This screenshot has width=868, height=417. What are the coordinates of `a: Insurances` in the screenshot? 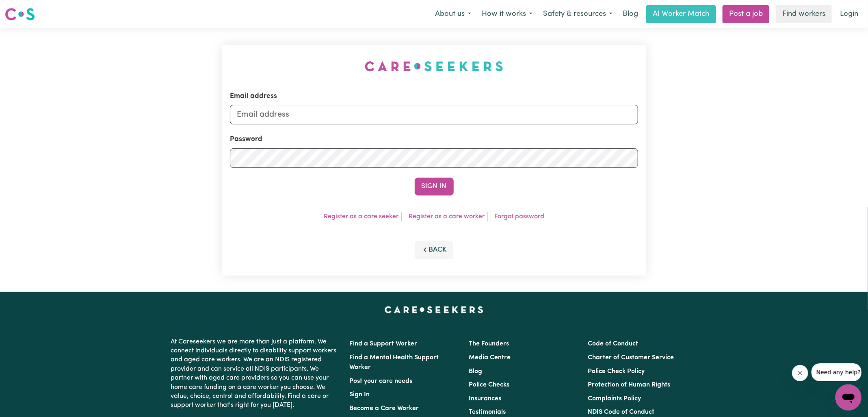 It's located at (485, 399).